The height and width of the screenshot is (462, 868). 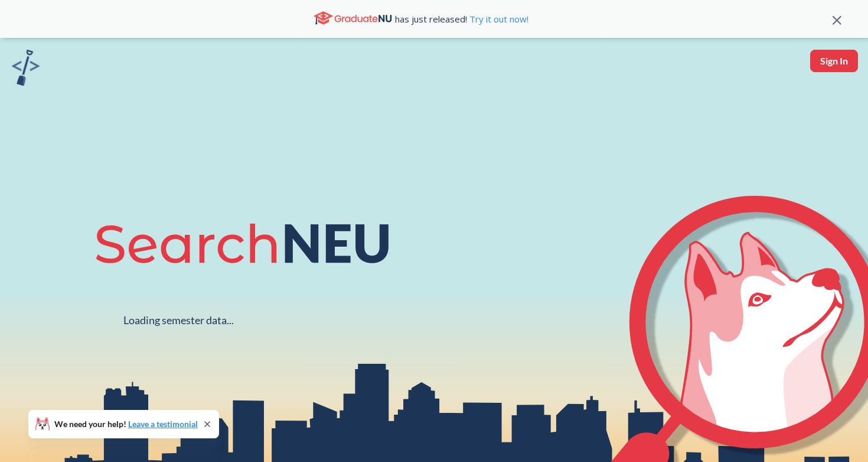 What do you see at coordinates (25, 68) in the screenshot?
I see `img: sandbox logo` at bounding box center [25, 68].